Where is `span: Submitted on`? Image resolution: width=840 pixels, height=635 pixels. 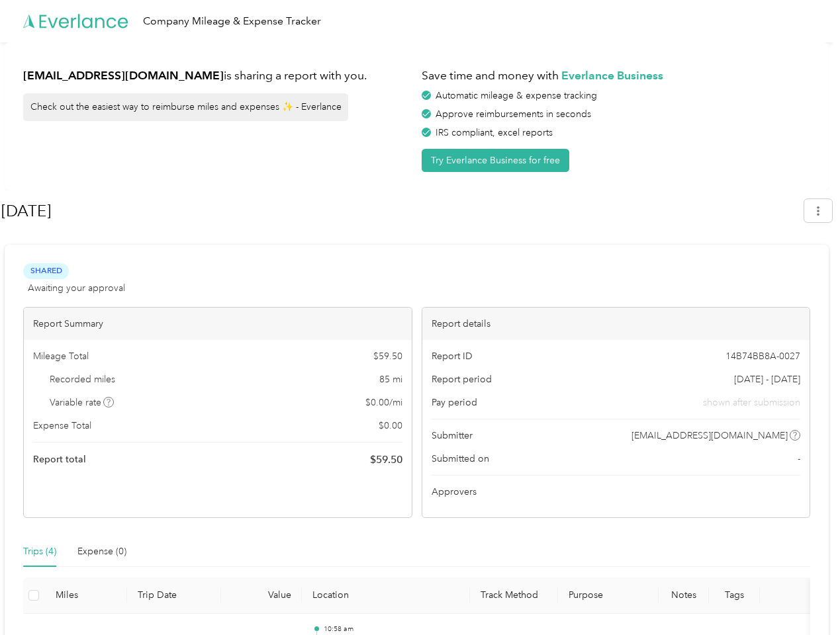 span: Submitted on is located at coordinates (460, 459).